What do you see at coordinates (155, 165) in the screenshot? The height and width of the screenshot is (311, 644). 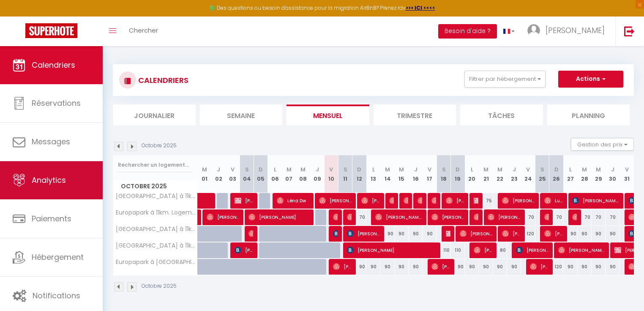 I see `input: Rechercher un logement...` at bounding box center [155, 165].